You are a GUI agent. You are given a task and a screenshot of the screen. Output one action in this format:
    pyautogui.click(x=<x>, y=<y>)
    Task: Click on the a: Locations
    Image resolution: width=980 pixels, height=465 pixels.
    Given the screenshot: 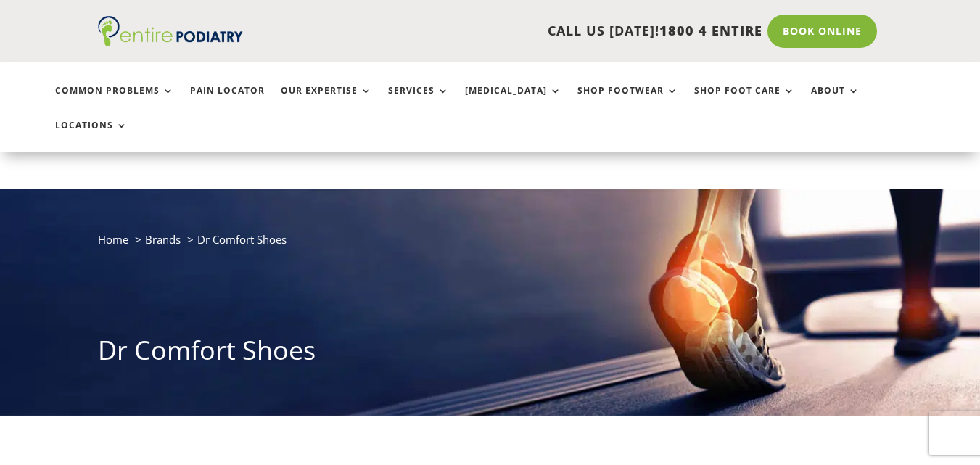 What is the action you would take?
    pyautogui.click(x=92, y=135)
    